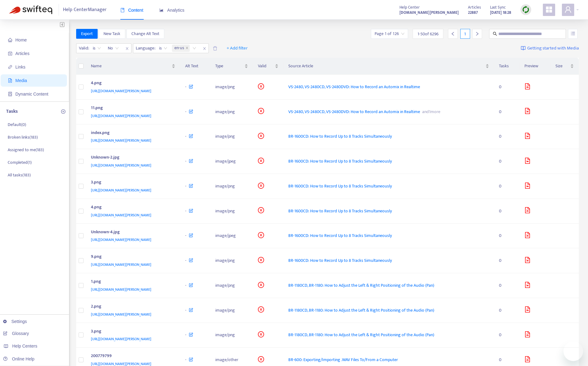 This screenshot has height=366, width=588. What do you see at coordinates (19, 175) in the screenshot?
I see `p: All tasks ( 183 )` at bounding box center [19, 175].